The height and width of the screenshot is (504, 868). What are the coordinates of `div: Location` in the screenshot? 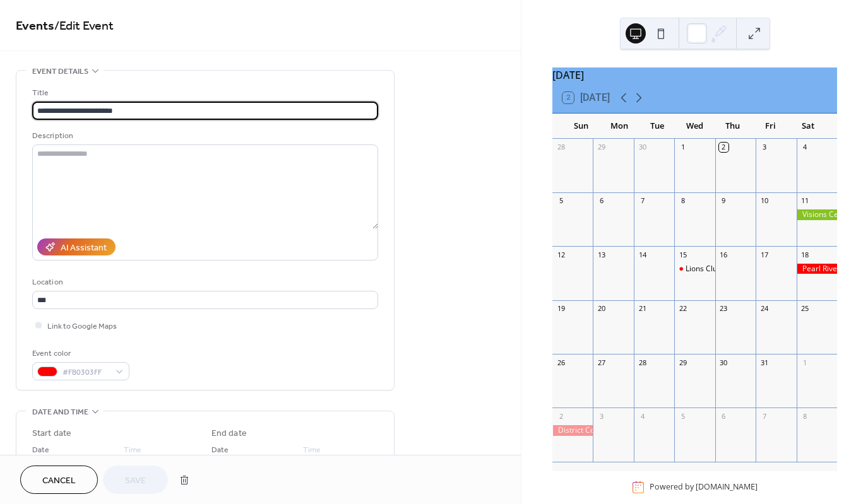 It's located at (204, 282).